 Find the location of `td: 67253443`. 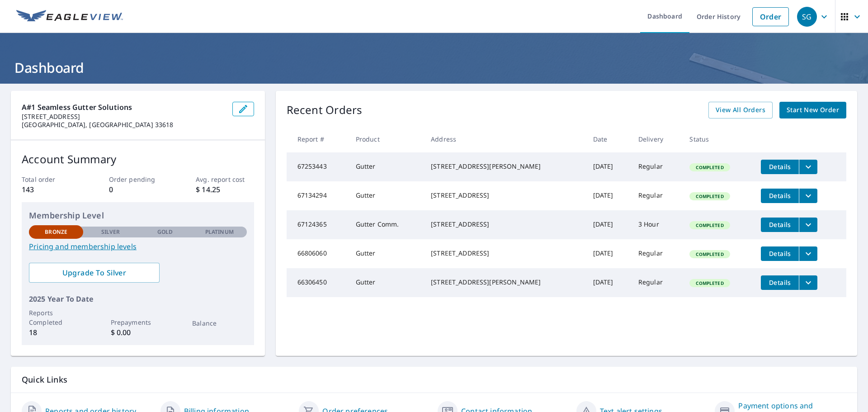

td: 67253443 is located at coordinates (318, 167).